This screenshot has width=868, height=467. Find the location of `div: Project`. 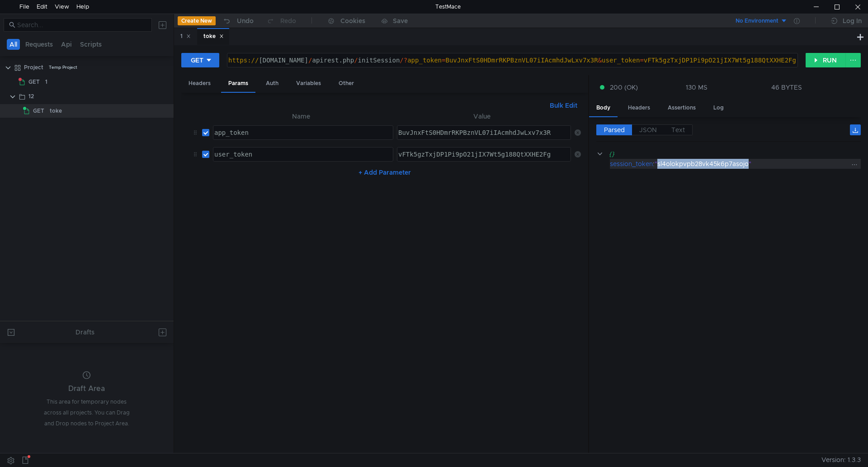

div: Project is located at coordinates (33, 67).